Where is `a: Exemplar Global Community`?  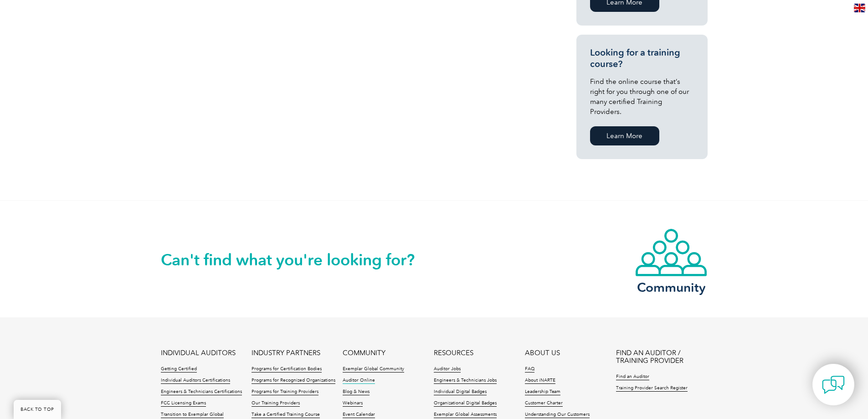
a: Exemplar Global Community is located at coordinates (373, 369).